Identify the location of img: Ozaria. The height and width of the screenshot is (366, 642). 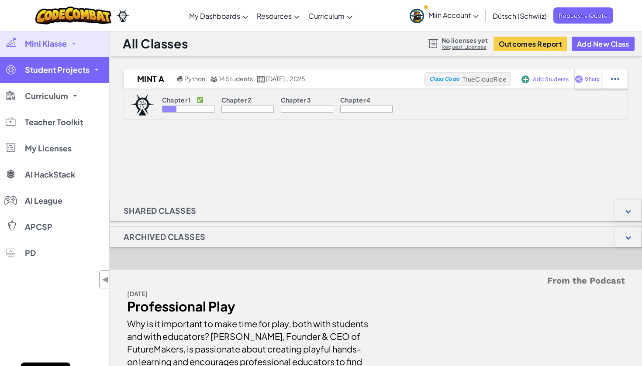
(123, 16).